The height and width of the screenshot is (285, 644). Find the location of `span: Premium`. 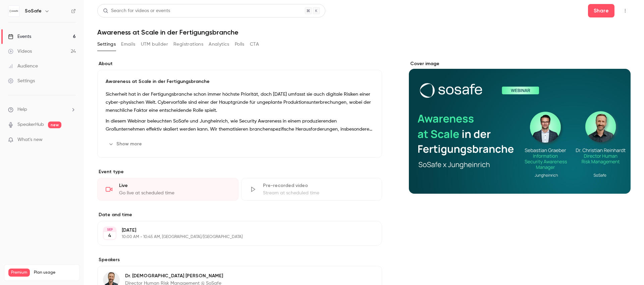

span: Premium is located at coordinates (19, 273).